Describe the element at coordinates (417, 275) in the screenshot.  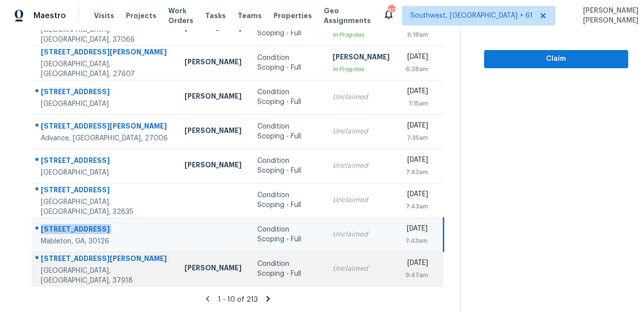
I see `div: 9:47am` at that location.